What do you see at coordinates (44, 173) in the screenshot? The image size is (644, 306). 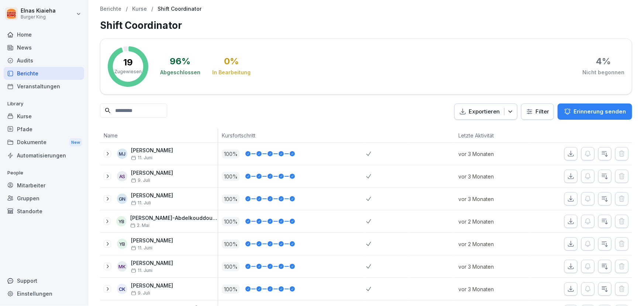 I see `p: People` at bounding box center [44, 173].